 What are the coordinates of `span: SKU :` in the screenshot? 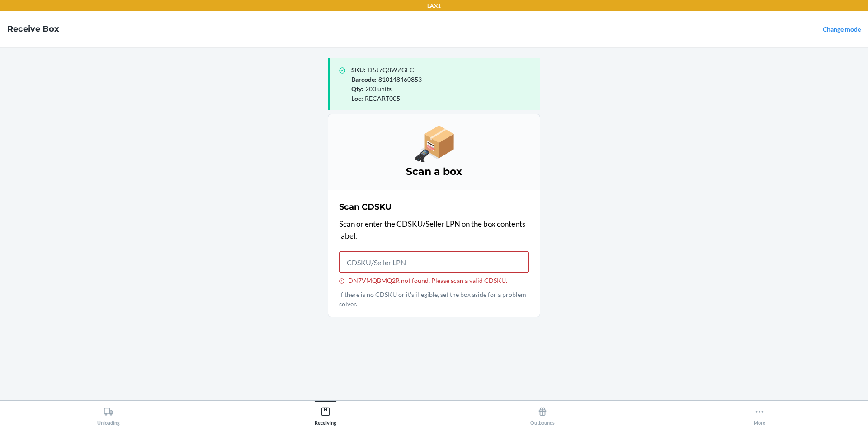 It's located at (359, 69).